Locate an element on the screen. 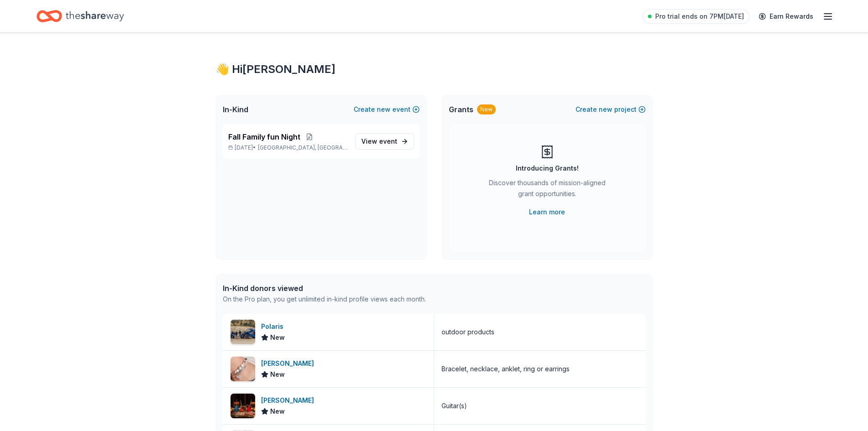  span: Grants is located at coordinates (461, 110).